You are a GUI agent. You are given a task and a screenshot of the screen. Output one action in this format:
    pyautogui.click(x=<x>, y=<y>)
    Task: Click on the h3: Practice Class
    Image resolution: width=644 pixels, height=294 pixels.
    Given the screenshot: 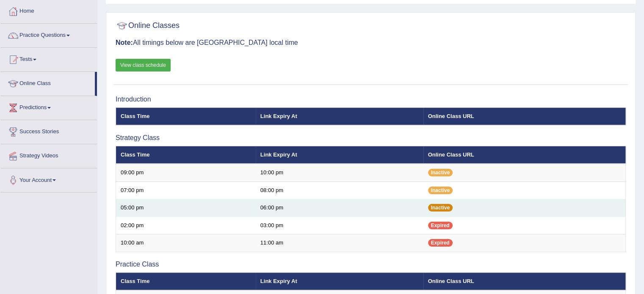 What is the action you would take?
    pyautogui.click(x=370, y=264)
    